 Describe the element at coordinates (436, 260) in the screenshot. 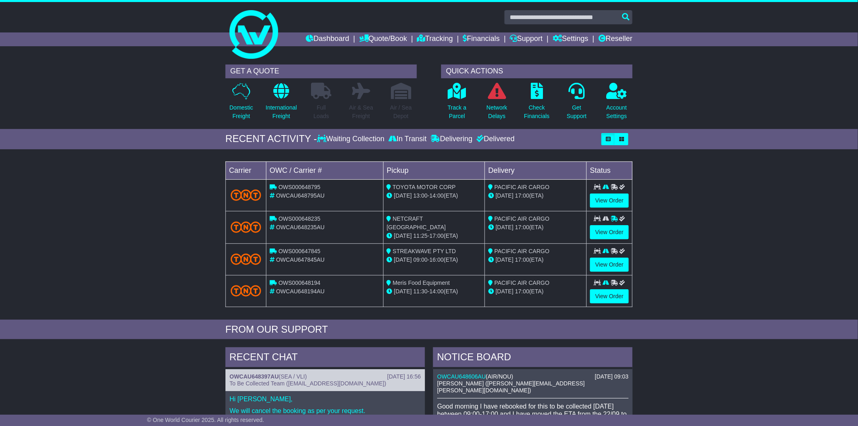

I see `span: 16:00` at that location.